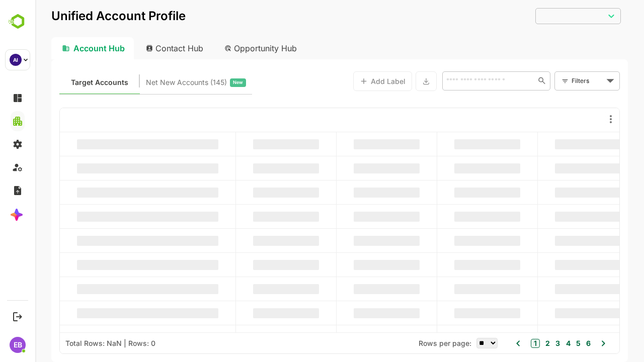 This screenshot has width=644, height=362. Describe the element at coordinates (75, 343) in the screenshot. I see `div: Total Rows: NaN | Rows: 0` at that location.